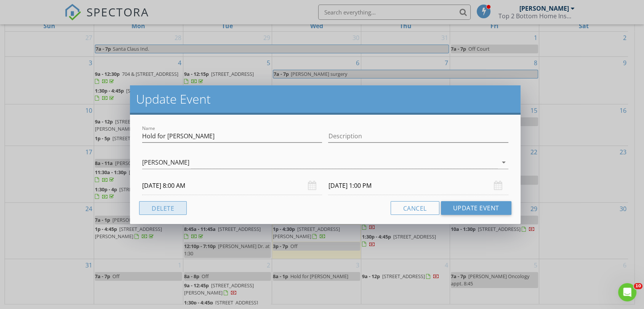  What do you see at coordinates (476, 208) in the screenshot?
I see `button: Update Event` at bounding box center [476, 208].